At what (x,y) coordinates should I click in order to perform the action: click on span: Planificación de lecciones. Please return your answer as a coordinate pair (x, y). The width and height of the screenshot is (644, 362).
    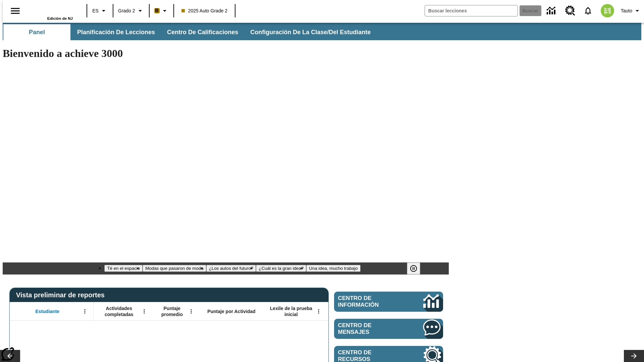
    Looking at the image, I should click on (116, 32).